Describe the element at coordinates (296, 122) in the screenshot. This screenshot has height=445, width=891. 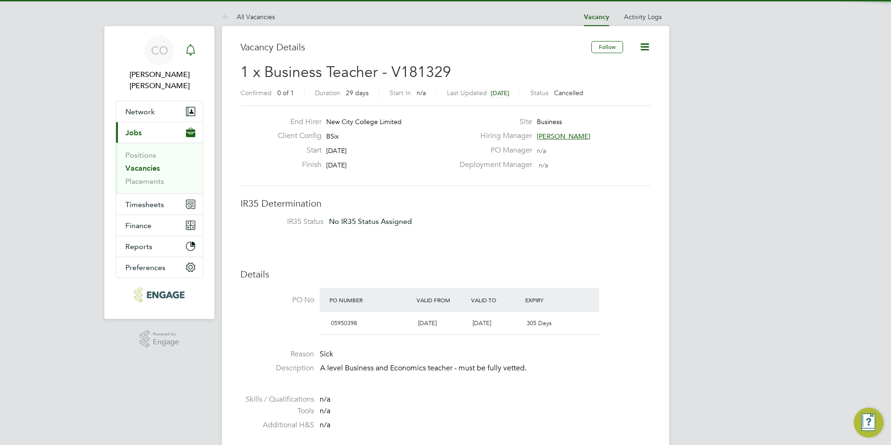
I see `label: End Hirer` at that location.